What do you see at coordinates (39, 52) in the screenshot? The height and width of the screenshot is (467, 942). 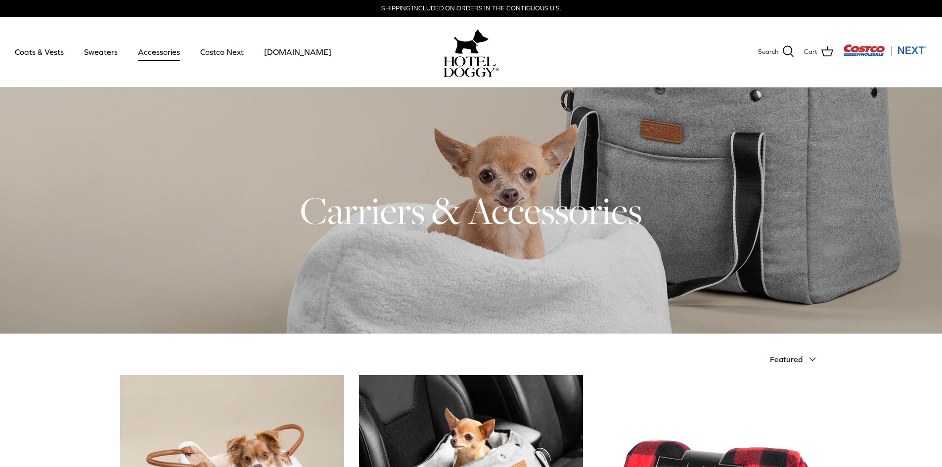 I see `a: Coats & Vests` at bounding box center [39, 52].